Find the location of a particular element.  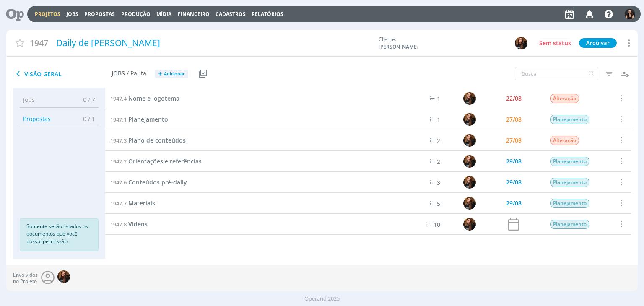

button: Jobs is located at coordinates (72, 14).